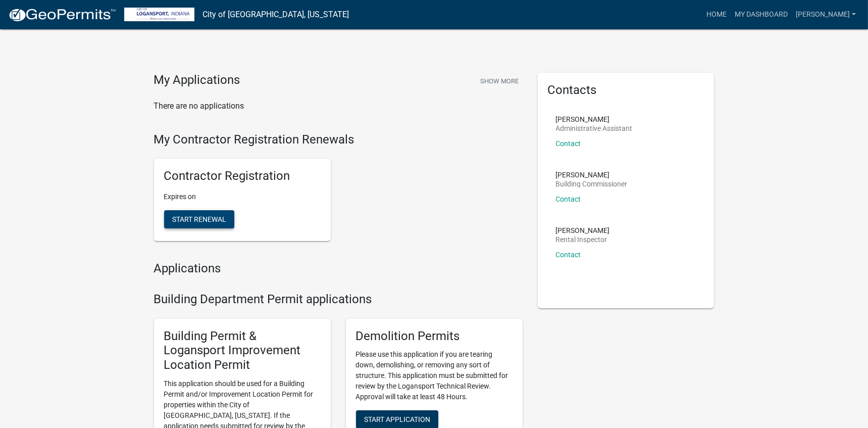 This screenshot has width=868, height=428. Describe the element at coordinates (339, 106) in the screenshot. I see `p: There are no applications` at that location.